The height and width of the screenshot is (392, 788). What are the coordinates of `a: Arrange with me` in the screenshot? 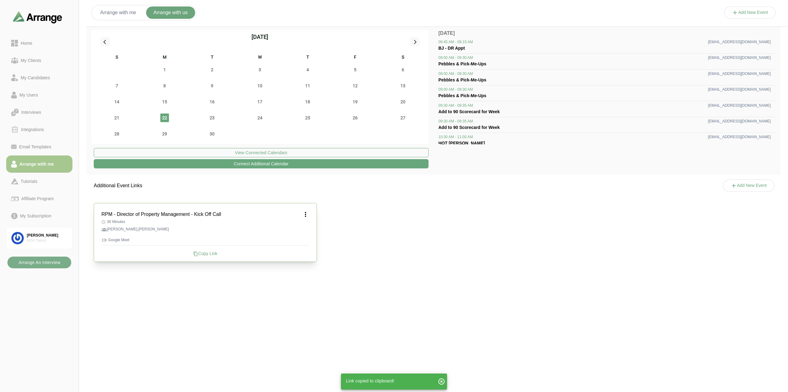 It's located at (39, 164).